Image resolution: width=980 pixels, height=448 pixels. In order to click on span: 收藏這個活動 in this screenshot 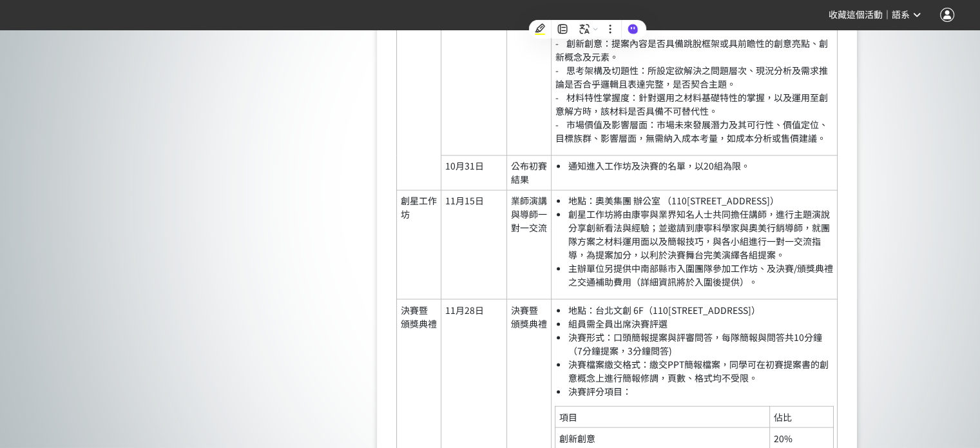, I will do `click(856, 15)`.